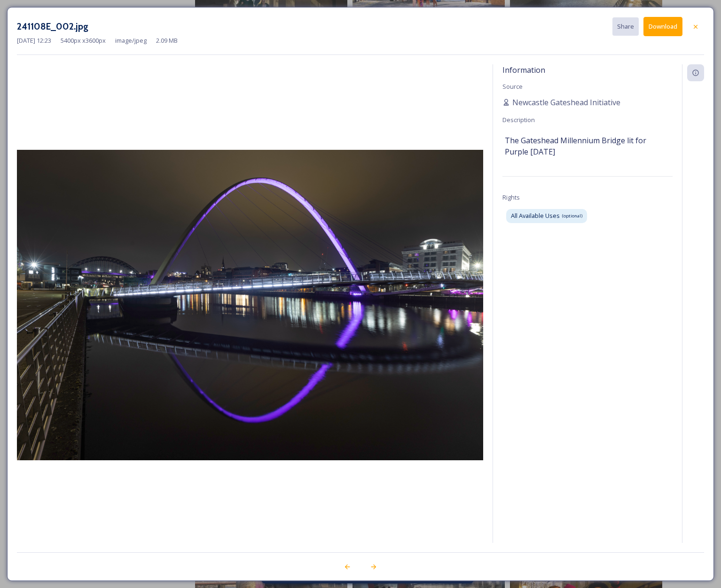 The width and height of the screenshot is (721, 588). Describe the element at coordinates (663, 27) in the screenshot. I see `button: Download` at that location.